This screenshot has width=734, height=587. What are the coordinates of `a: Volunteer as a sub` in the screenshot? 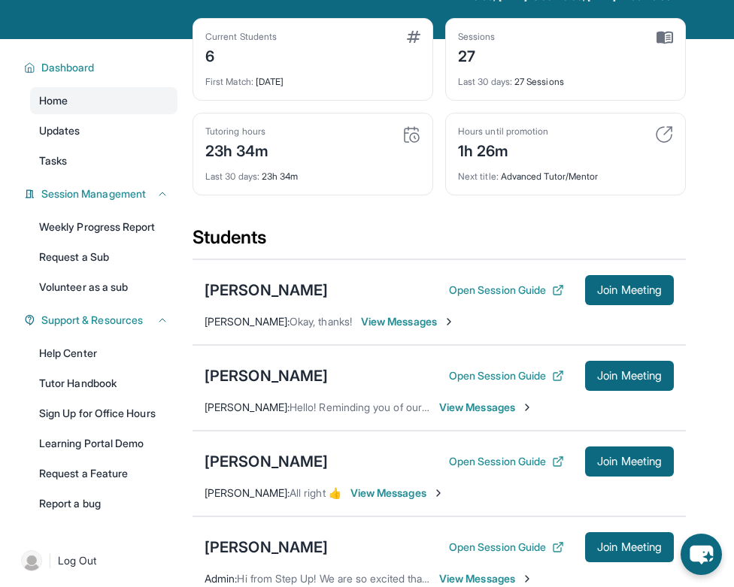 It's located at (104, 287).